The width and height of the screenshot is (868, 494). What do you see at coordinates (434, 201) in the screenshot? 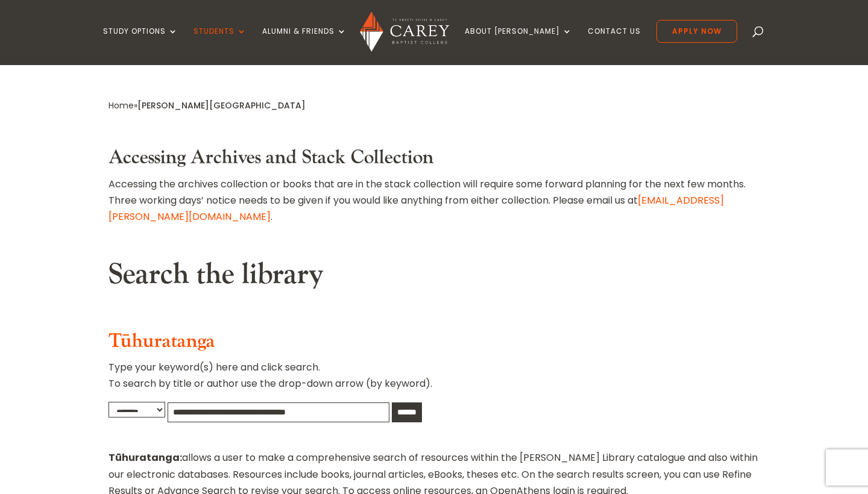
I see `p: Accessing the archives collection or books that are in the stack collection will require some for...` at bounding box center [434, 201].